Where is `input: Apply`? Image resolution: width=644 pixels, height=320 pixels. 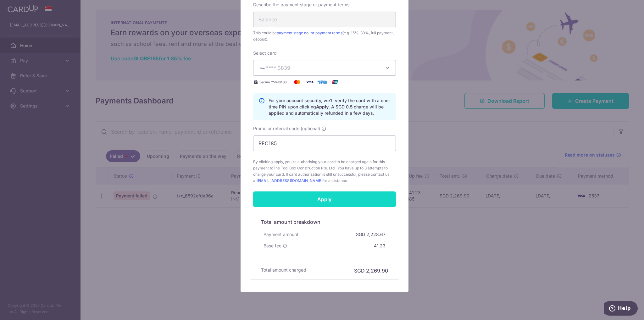
input: Apply is located at coordinates (324, 199).